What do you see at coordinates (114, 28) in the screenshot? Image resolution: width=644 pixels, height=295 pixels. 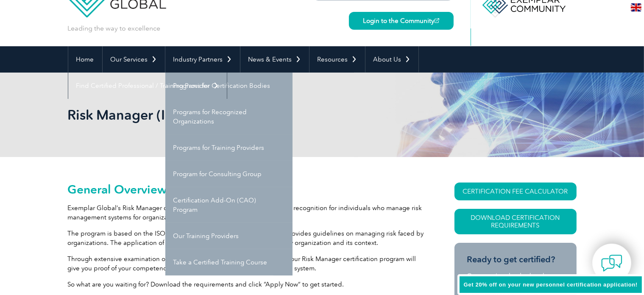 I see `p: Leading the way to excellence` at bounding box center [114, 28].